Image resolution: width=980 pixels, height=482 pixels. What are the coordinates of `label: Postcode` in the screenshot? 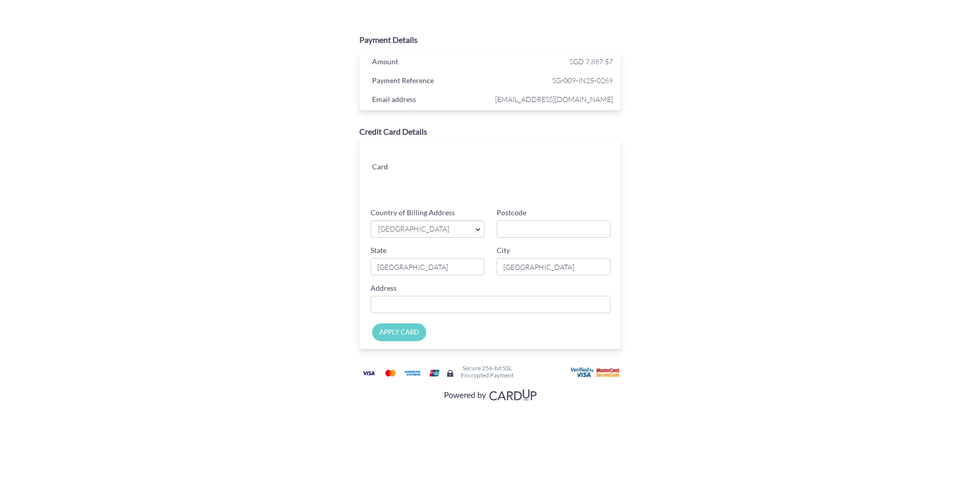 It's located at (511, 213).